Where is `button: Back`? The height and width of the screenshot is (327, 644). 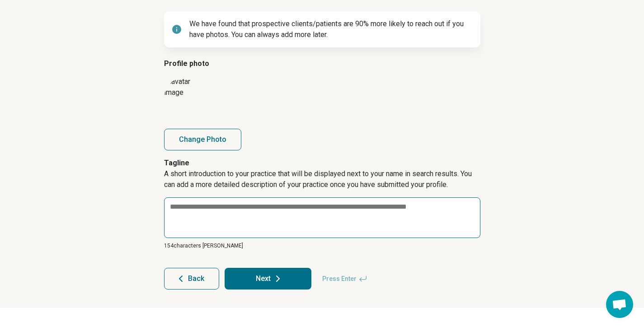 button: Back is located at coordinates (192, 279).